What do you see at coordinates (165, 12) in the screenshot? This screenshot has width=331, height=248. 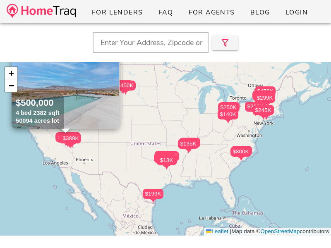 I see `span: FAQ` at bounding box center [165, 12].